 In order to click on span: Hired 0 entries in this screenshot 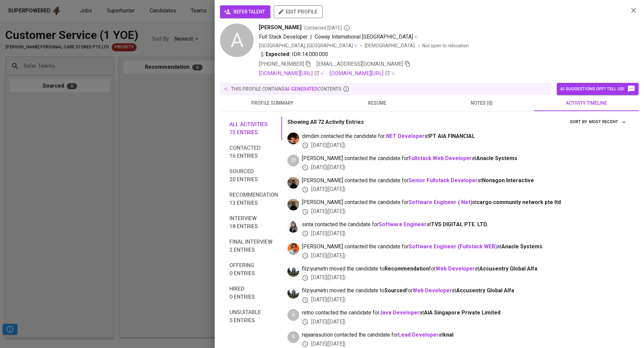, I will do `click(253, 293)`.